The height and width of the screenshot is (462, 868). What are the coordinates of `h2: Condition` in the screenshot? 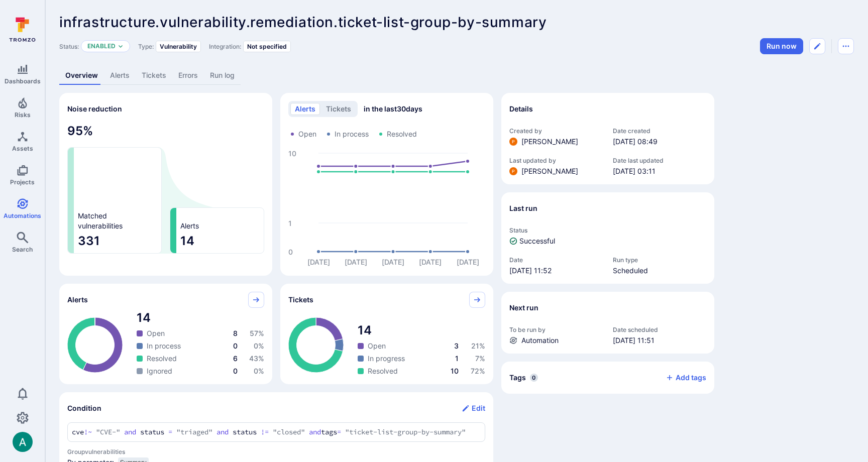 It's located at (84, 408).